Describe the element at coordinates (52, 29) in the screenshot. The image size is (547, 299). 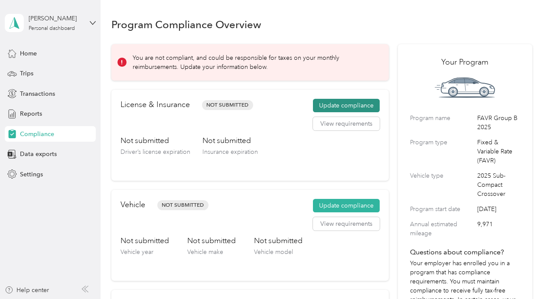
I see `div: Personal dashboard` at that location.